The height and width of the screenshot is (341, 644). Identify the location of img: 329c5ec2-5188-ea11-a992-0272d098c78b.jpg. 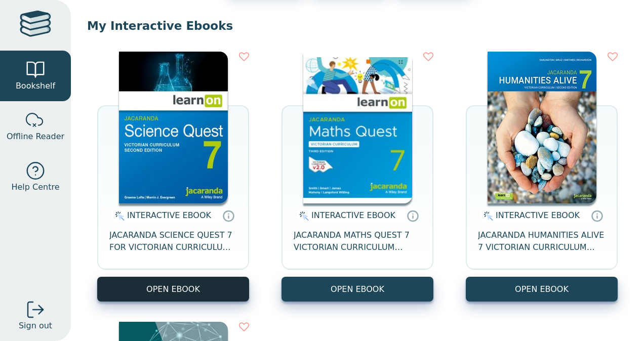
(173, 128).